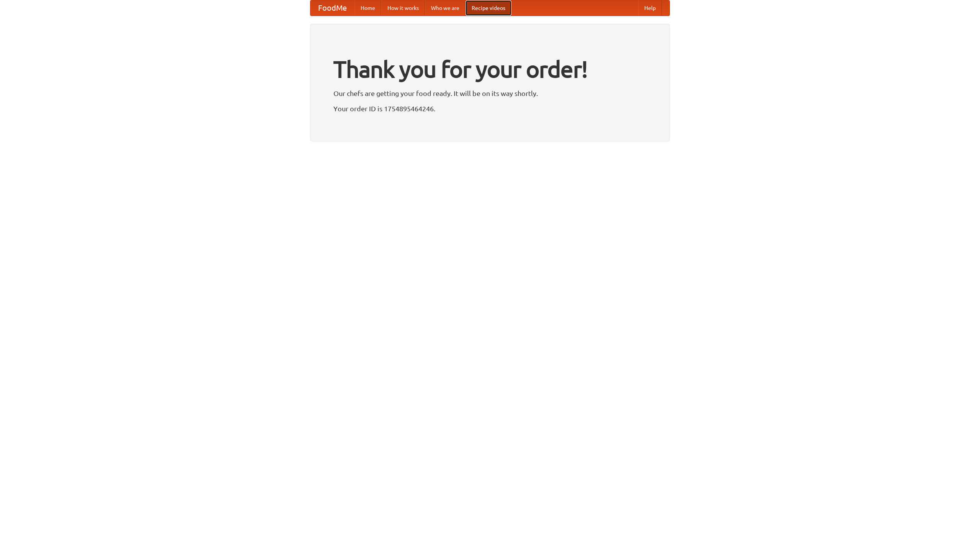  Describe the element at coordinates (650, 8) in the screenshot. I see `a: Help` at that location.